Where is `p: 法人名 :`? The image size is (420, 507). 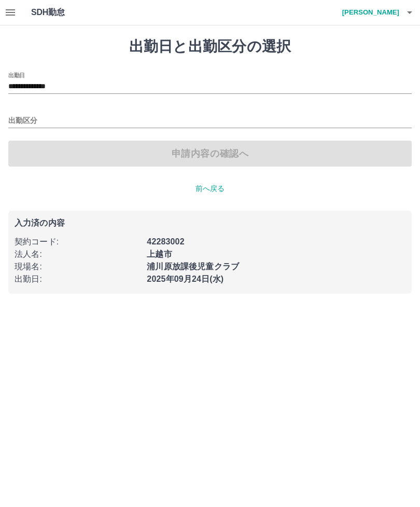
p: 法人名 : is located at coordinates (77, 254).